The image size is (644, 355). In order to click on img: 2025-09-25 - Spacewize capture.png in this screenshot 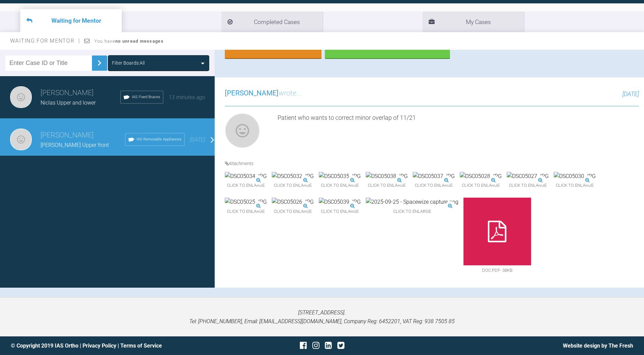, I will do `click(412, 202)`.